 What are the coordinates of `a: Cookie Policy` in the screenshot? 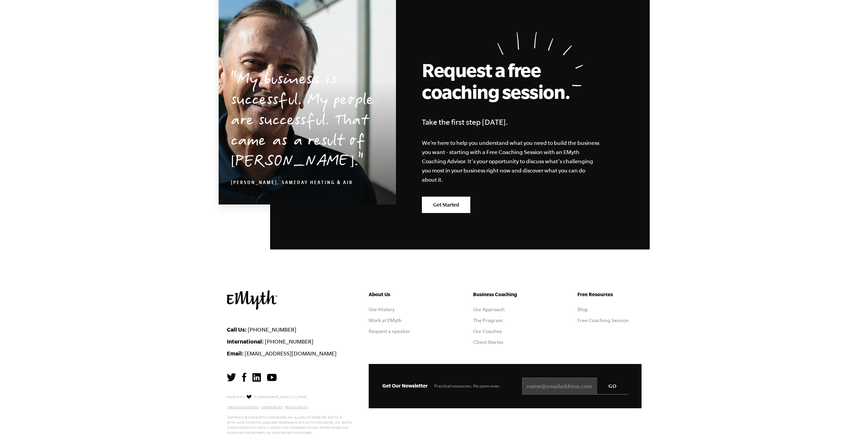 It's located at (271, 407).